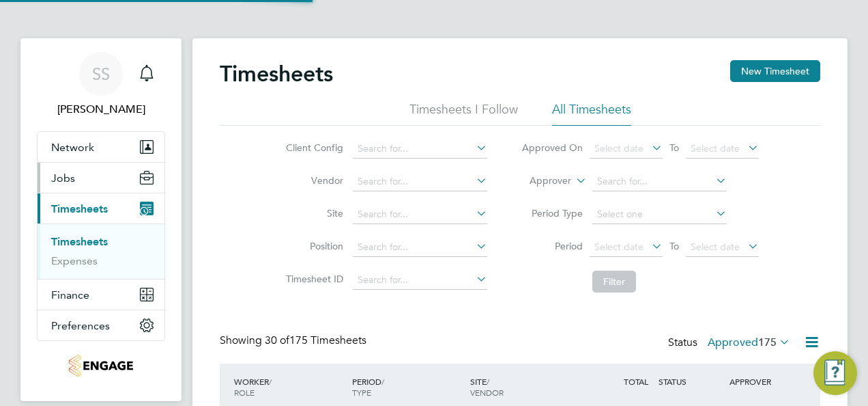  What do you see at coordinates (313, 279) in the screenshot?
I see `label: Timesheet ID` at bounding box center [313, 279].